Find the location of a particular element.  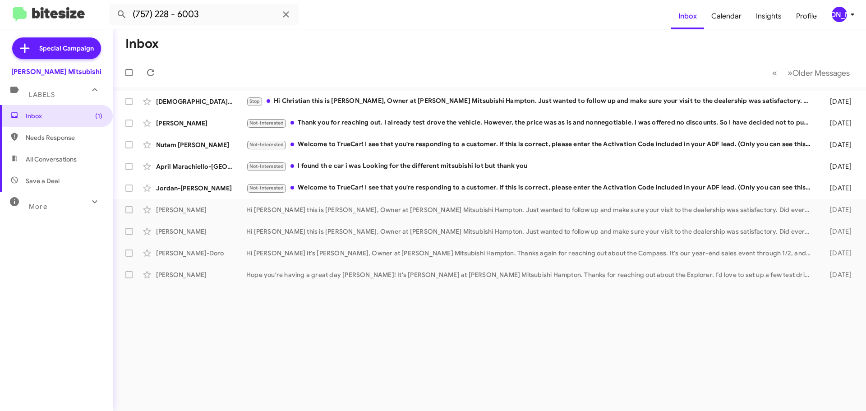

a: Calendar is located at coordinates (726, 16).